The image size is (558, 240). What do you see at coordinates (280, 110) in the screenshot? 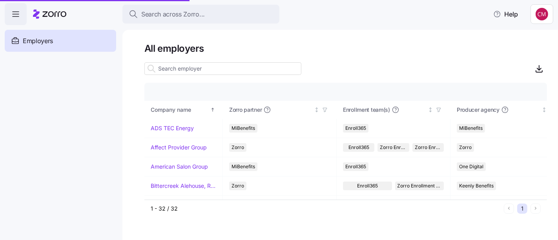
I see `th: Zorro partnerNot sorted` at bounding box center [280, 110].